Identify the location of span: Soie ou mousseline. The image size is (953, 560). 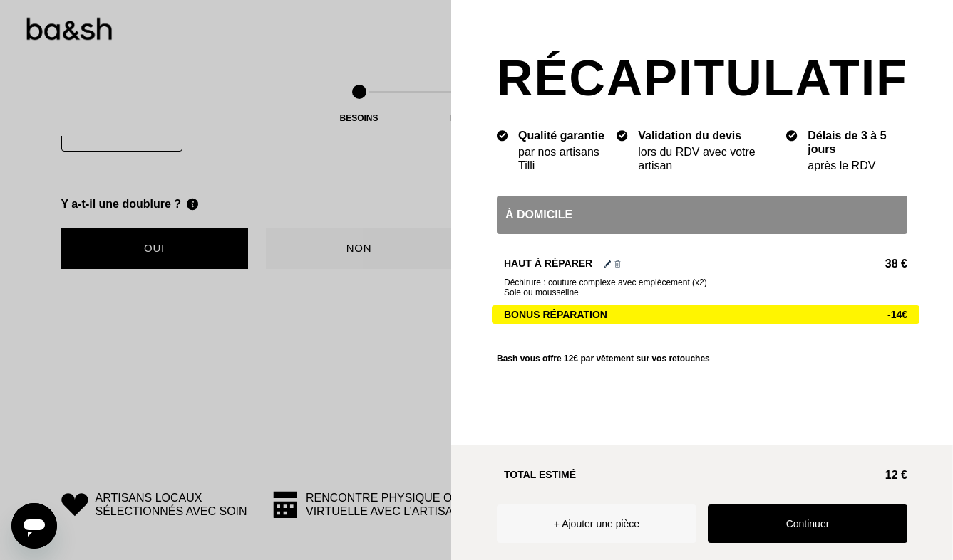
(541, 293).